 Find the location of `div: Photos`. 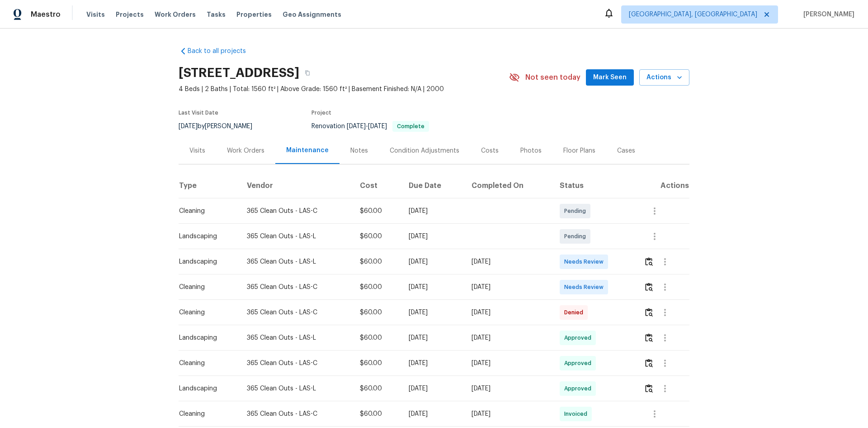

div: Photos is located at coordinates (530, 151).